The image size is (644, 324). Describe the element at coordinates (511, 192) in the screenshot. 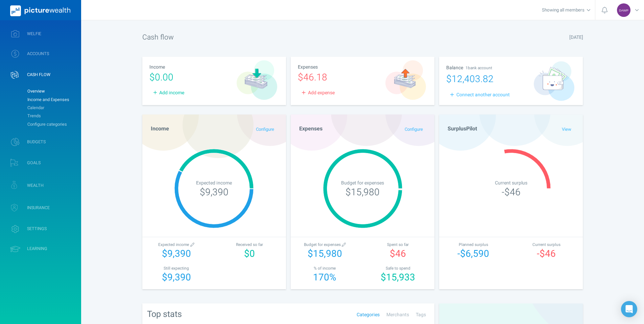

I see `span: -$46` at that location.